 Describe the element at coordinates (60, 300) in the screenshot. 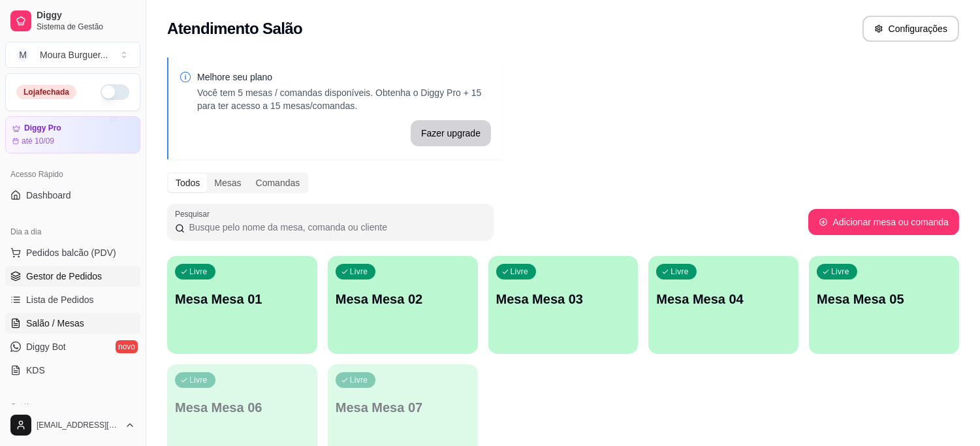

I see `span: Lista de Pedidos` at that location.